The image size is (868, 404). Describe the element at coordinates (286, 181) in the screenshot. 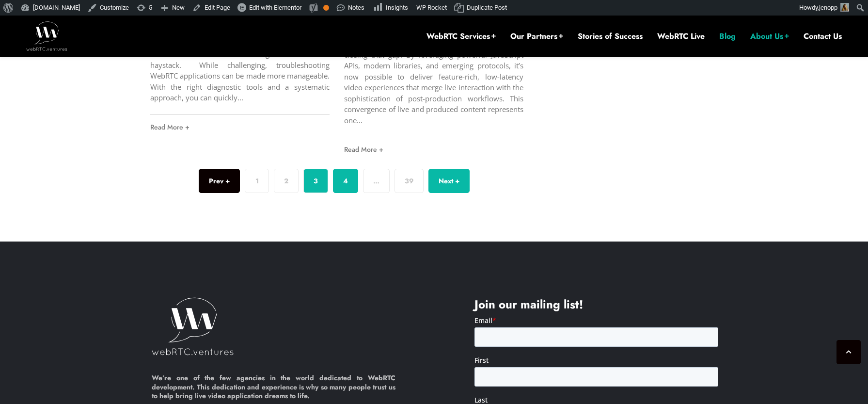

I see `a: 2` at that location.